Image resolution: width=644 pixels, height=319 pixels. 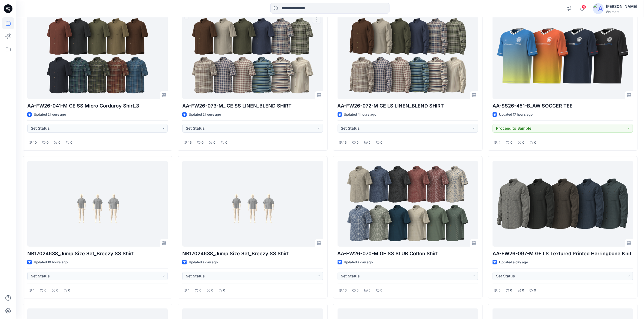 I want to click on p: AA-FW26-072-M GE LS LINEN_BLEND SHIRT, so click(x=408, y=106).